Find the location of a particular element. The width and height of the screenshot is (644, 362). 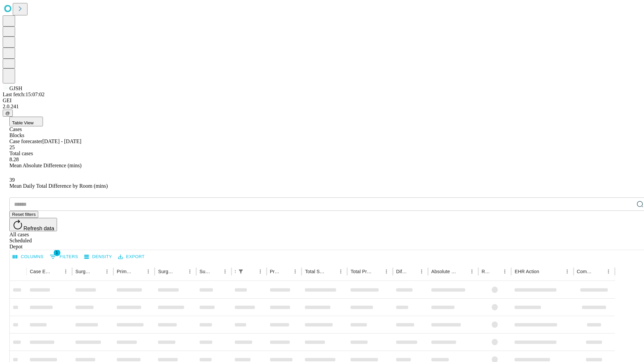

div: Surgery Date is located at coordinates (205, 272).